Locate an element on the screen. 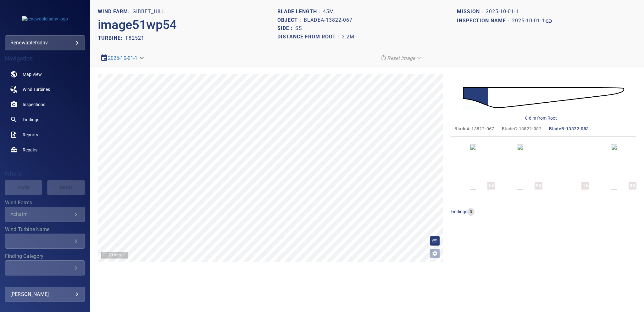 The image size is (644, 312). div: 2025-10-01-1 is located at coordinates (123, 58).